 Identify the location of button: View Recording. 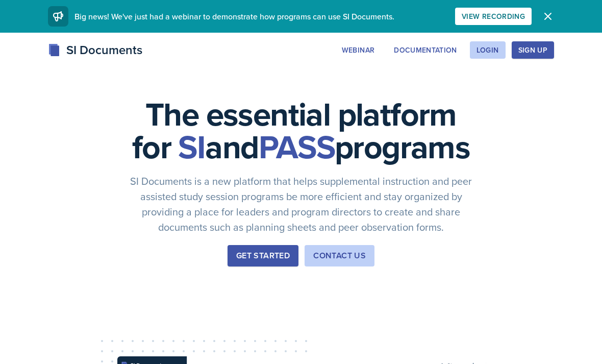
(494, 16).